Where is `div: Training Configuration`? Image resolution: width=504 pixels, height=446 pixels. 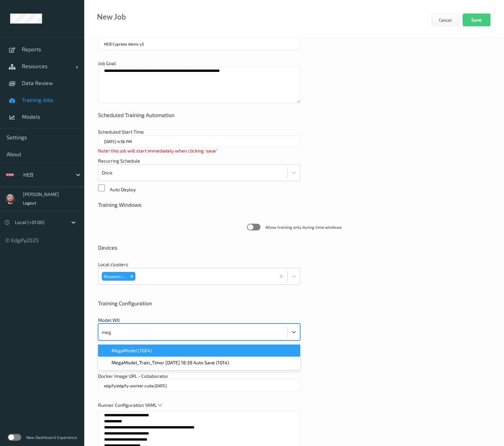
div: Training Configuration is located at coordinates (294, 303).